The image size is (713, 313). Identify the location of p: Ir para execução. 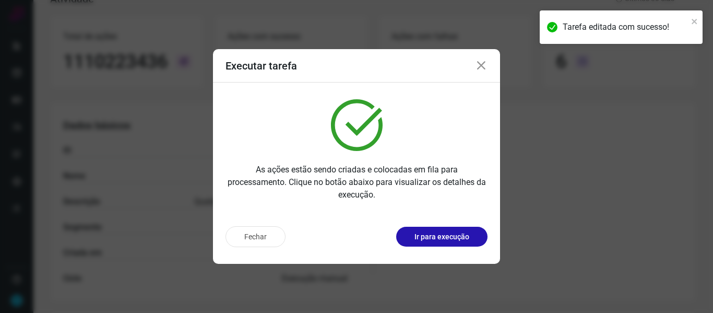
(442, 237).